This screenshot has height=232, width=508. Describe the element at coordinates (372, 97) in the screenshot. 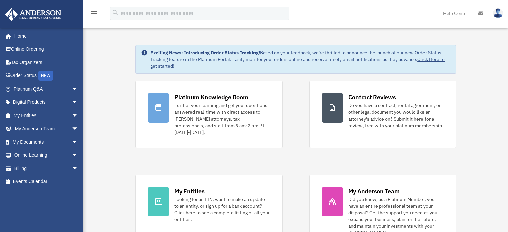

I see `div: Contract Reviews` at that location.